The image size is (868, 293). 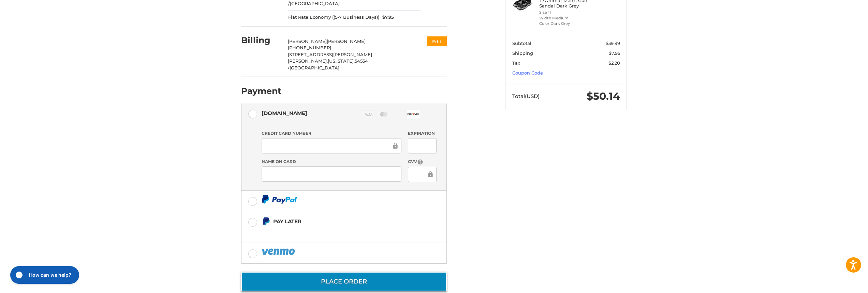 I want to click on span: $39.99, so click(x=613, y=44).